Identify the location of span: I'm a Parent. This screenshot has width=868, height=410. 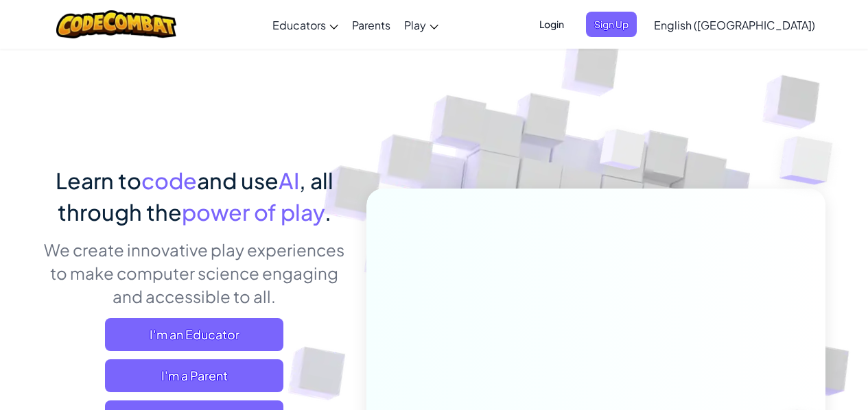
(194, 376).